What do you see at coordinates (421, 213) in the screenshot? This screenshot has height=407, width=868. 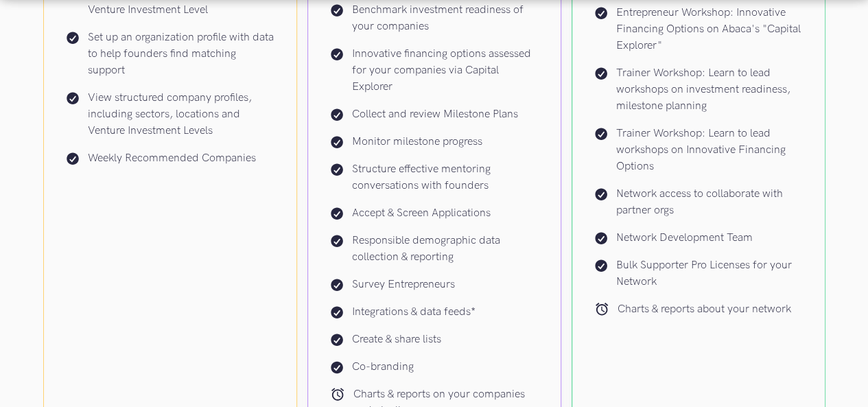 I see `p: Accept & Screen Applications` at bounding box center [421, 213].